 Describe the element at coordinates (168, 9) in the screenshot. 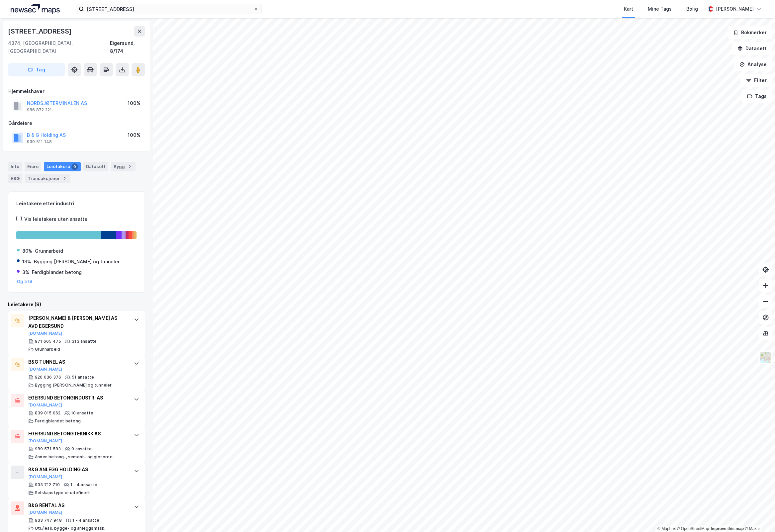

I see `input: Søk på adresse, matrikkel, gårdeiere, leietakere eller personer` at that location.